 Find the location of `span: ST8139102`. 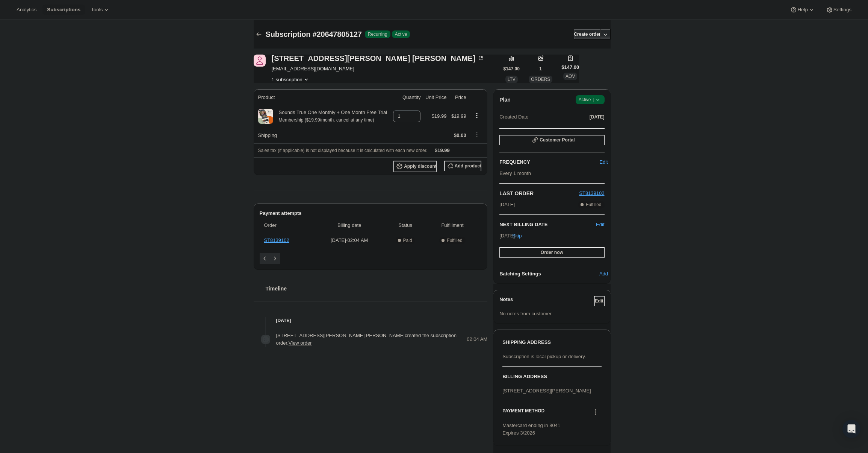

span: ST8139102 is located at coordinates (591, 193).